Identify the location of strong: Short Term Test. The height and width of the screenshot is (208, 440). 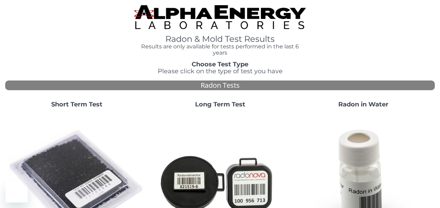
(77, 104).